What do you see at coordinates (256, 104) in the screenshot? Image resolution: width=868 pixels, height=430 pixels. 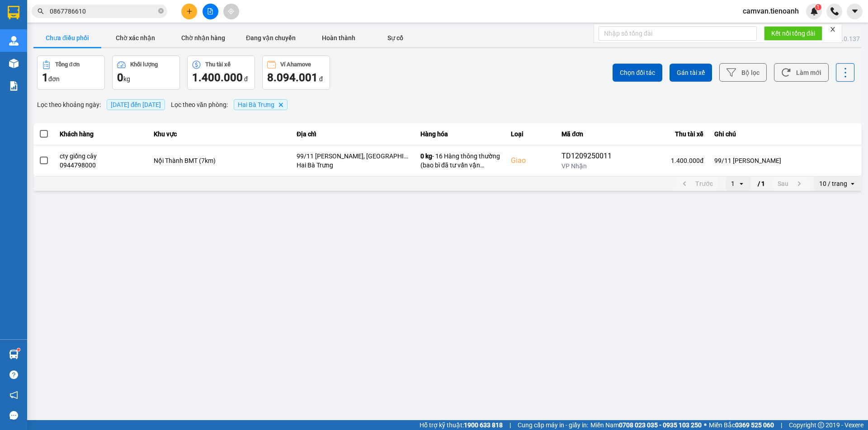 I see `span: Hai Bà Trưng` at bounding box center [256, 104].